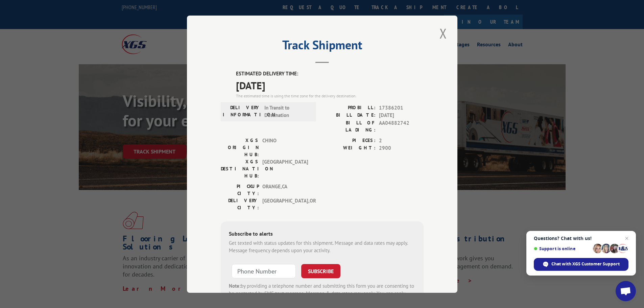 The width and height of the screenshot is (644, 308). What do you see at coordinates (235, 285) in the screenshot?
I see `strong: Note:` at bounding box center [235, 285].